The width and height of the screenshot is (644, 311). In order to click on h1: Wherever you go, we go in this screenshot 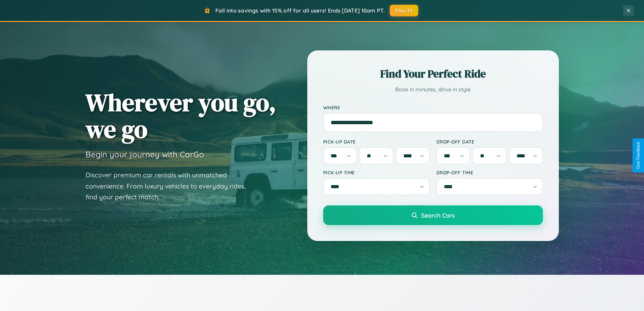, I will do `click(181, 116)`.